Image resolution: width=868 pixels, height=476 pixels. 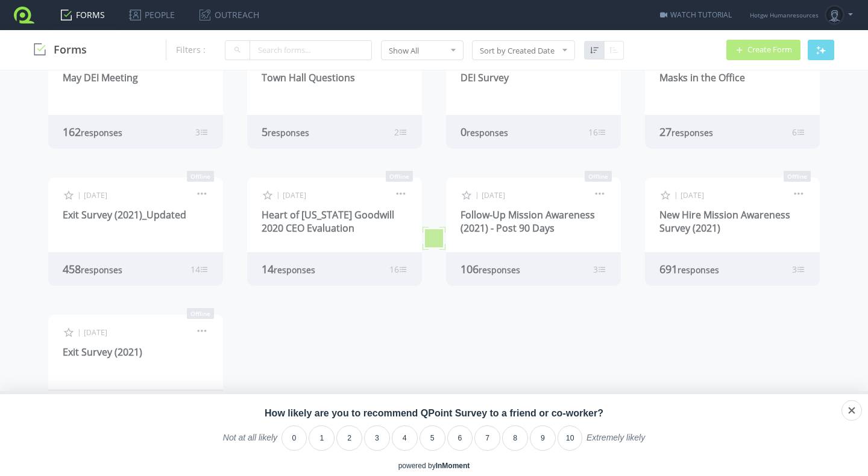 What do you see at coordinates (615, 442) in the screenshot?
I see `label: Extremely likely` at bounding box center [615, 442].